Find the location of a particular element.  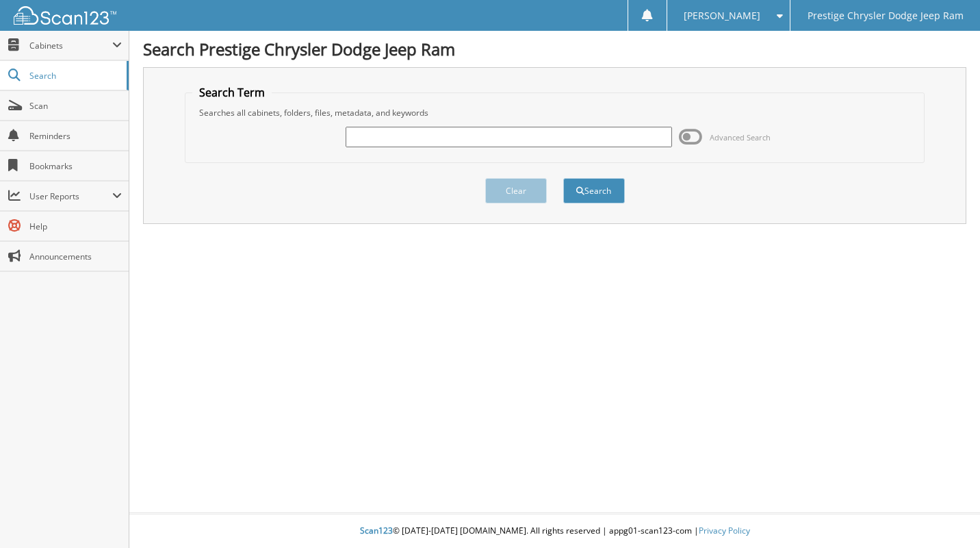

span: Cabinets is located at coordinates (71, 45).